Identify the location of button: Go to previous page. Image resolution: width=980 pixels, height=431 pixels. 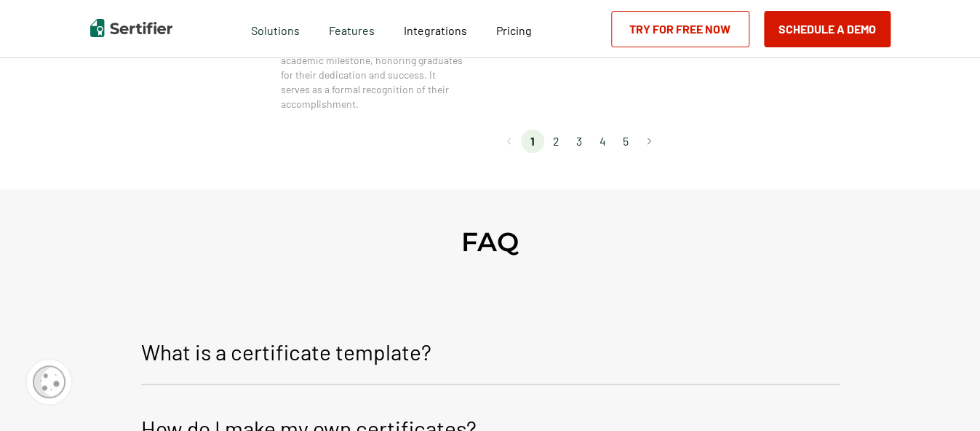
(510, 141).